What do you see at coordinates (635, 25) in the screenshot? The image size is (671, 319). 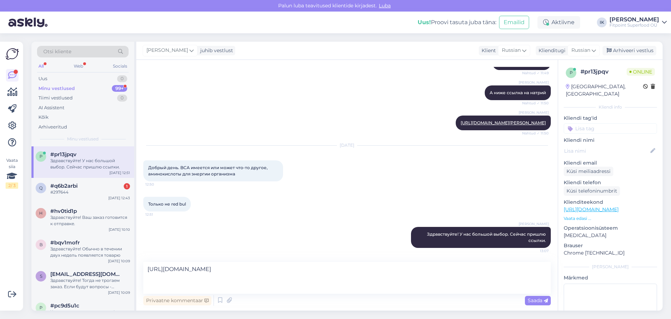 I see `div: Fitpoint Superfood OÜ` at bounding box center [635, 25].